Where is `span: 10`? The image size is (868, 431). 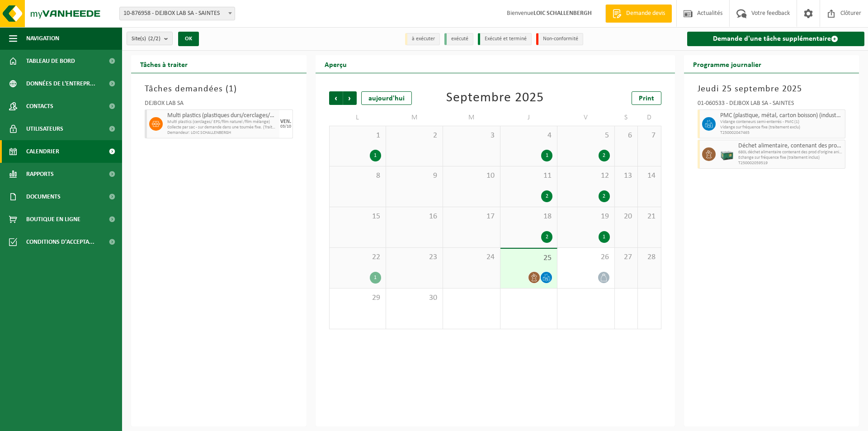
span: 10 is located at coordinates (471, 176).